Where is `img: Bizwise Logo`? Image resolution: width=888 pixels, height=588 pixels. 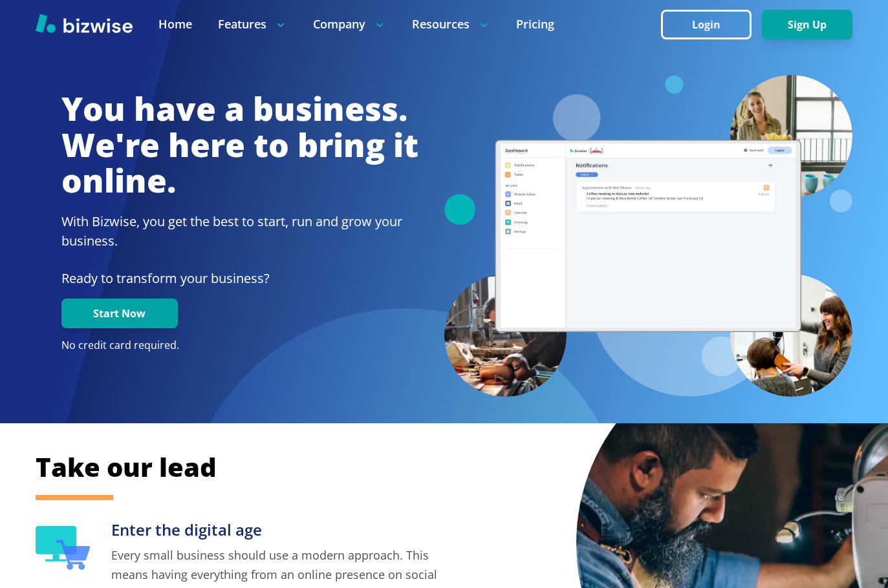 img: Bizwise Logo is located at coordinates (84, 24).